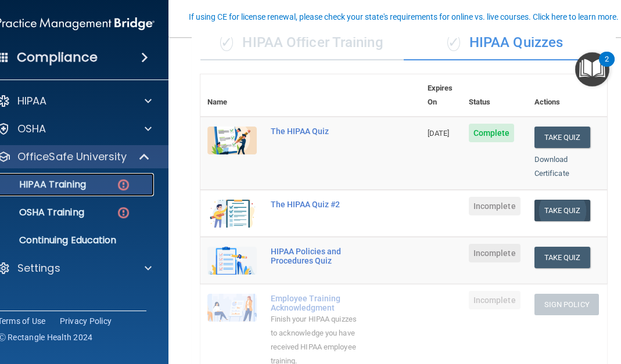 This screenshot has width=621, height=364. Describe the element at coordinates (491, 133) in the screenshot. I see `span: Complete` at that location.